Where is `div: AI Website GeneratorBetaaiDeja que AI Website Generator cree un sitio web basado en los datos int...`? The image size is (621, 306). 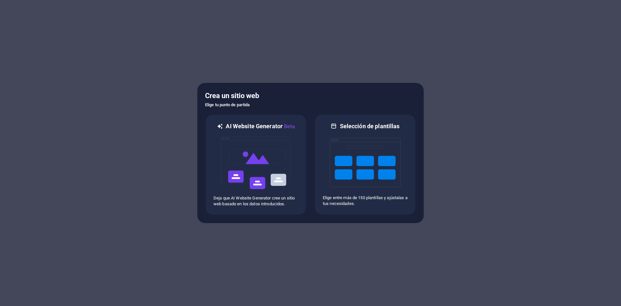 div: AI Website GeneratorBetaaiDeja que AI Website Generator cree un sitio web basado en los datos int... is located at coordinates (256, 164).